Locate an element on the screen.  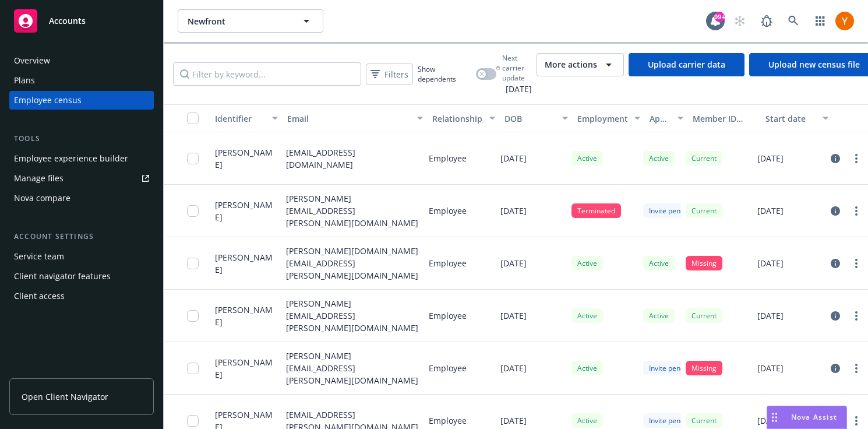
a: Plans is located at coordinates (82, 80).